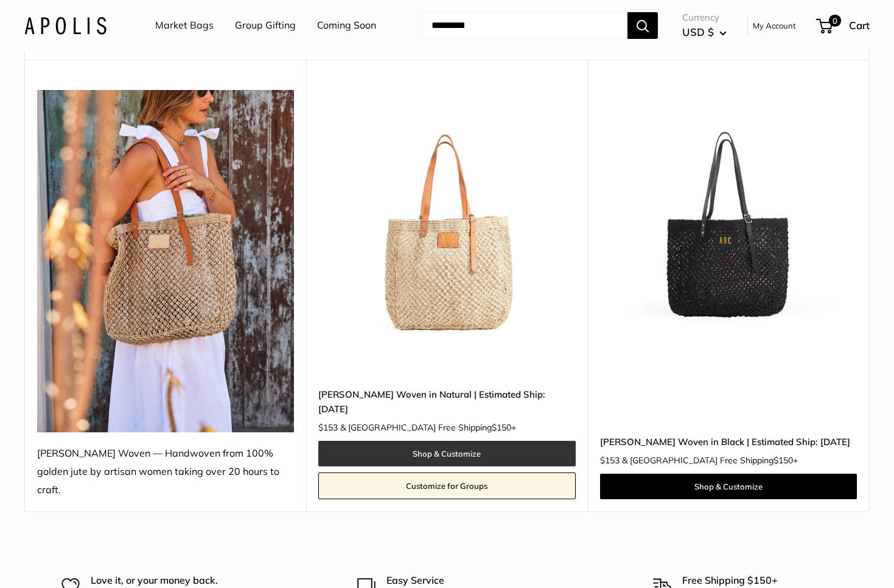 This screenshot has width=894, height=588. I want to click on button: USD $, so click(704, 32).